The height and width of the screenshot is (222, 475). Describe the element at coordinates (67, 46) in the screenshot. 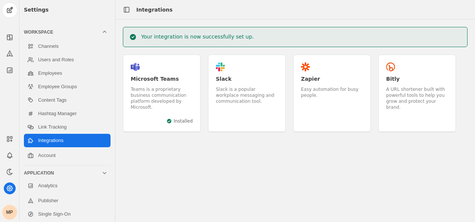

I see `a: Channels` at that location.